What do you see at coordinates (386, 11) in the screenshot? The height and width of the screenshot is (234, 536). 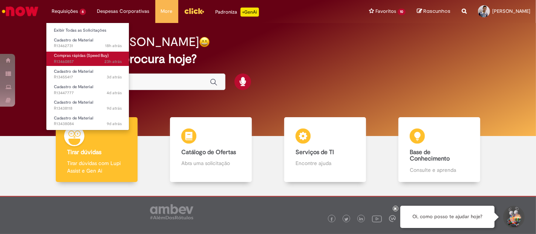 I see `span: Favoritos` at bounding box center [386, 11].